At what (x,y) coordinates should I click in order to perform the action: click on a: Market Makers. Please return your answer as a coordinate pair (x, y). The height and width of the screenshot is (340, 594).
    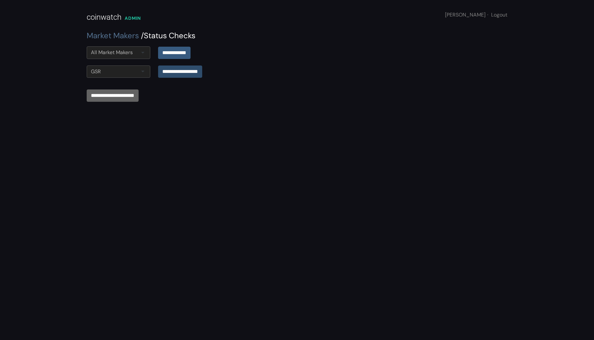
    Looking at the image, I should click on (113, 35).